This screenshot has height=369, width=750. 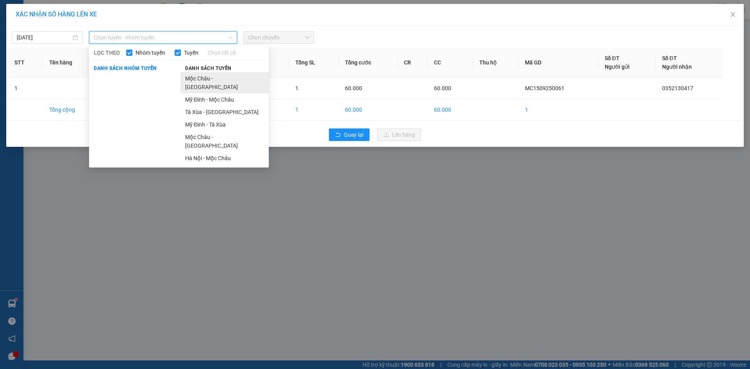 I want to click on th: CR, so click(x=413, y=63).